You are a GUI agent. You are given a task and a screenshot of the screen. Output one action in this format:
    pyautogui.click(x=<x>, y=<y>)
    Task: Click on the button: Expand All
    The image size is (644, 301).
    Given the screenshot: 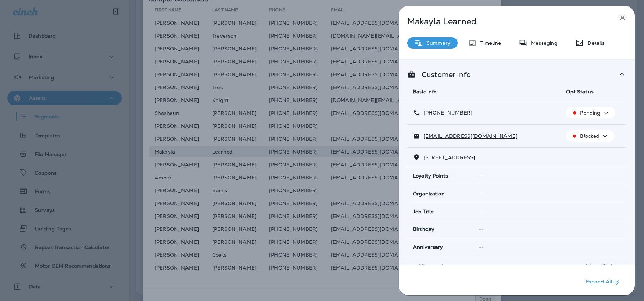 What is the action you would take?
    pyautogui.click(x=604, y=282)
    